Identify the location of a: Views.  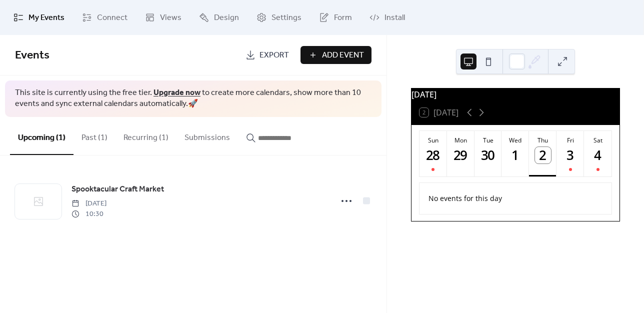
(163, 18).